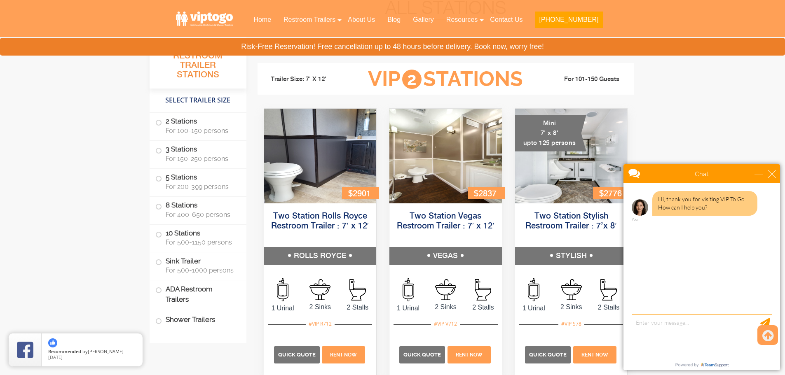 Image resolution: width=785 pixels, height=375 pixels. Describe the element at coordinates (65, 351) in the screenshot. I see `span: Recommended` at that location.